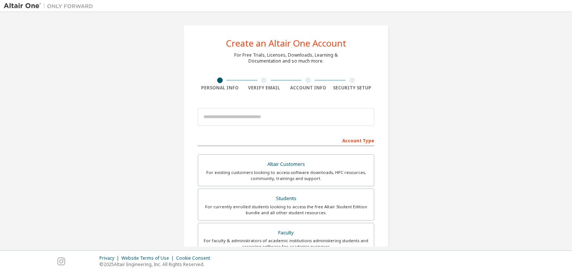  What do you see at coordinates (308, 88) in the screenshot?
I see `div: Account Info` at bounding box center [308, 88].